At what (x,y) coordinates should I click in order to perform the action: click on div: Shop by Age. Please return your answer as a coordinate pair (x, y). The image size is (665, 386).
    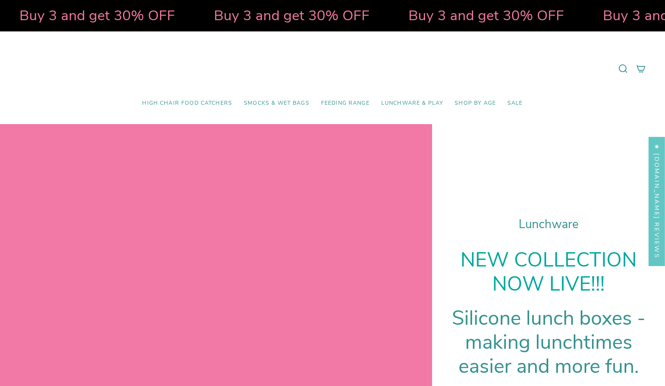
    Looking at the image, I should click on (475, 103).